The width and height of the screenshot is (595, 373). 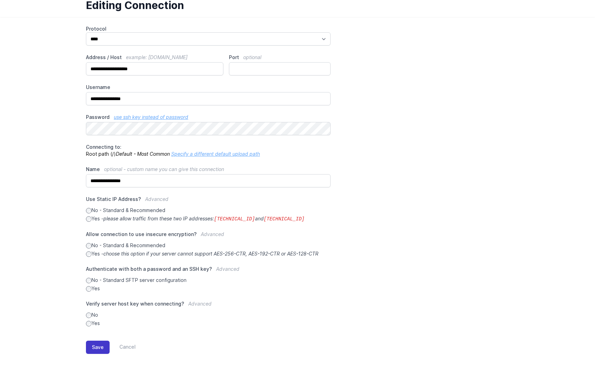 I want to click on input: No, so click(x=89, y=316).